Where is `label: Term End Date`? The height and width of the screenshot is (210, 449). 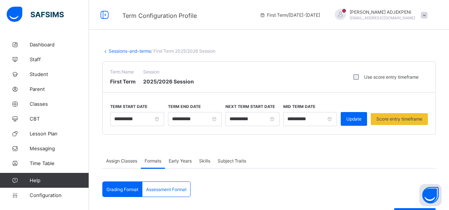
label: Term End Date is located at coordinates (184, 106).